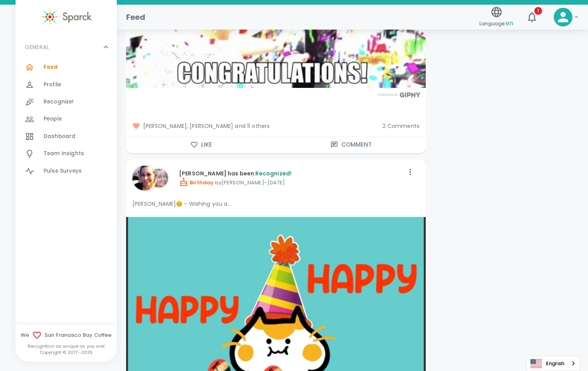  Describe the element at coordinates (52, 85) in the screenshot. I see `span: Profile` at that location.